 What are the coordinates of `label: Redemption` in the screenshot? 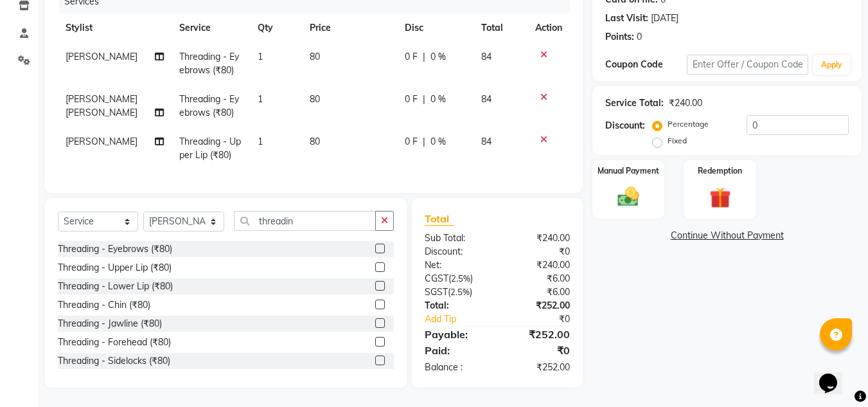 It's located at (720, 171).